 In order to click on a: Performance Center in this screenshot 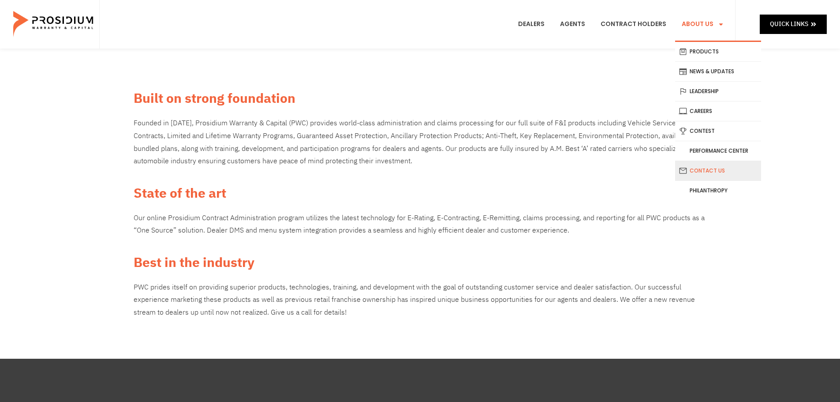, I will do `click(718, 151)`.